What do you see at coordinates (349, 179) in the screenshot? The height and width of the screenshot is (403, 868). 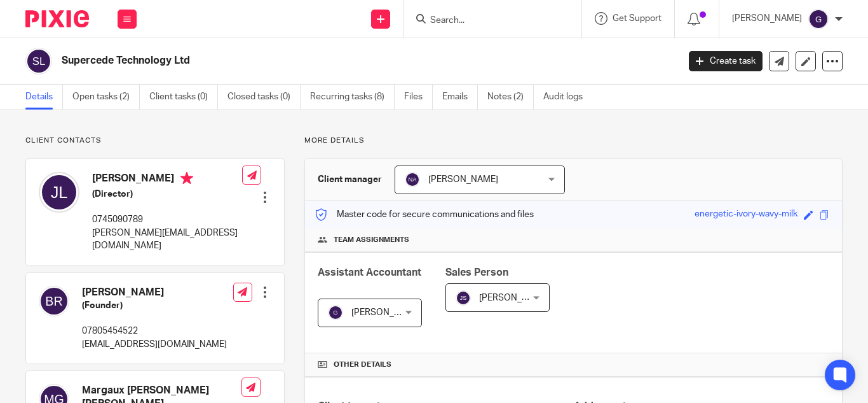 I see `h3: Client manager` at bounding box center [349, 179].